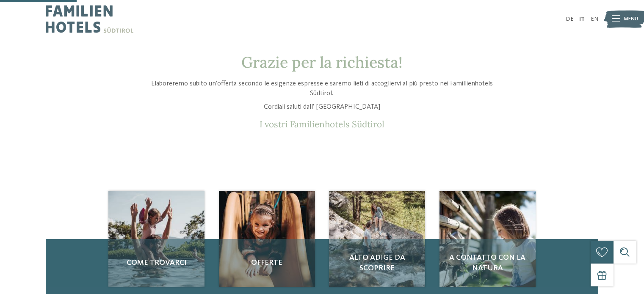  Describe the element at coordinates (569, 19) in the screenshot. I see `a: DE` at that location.